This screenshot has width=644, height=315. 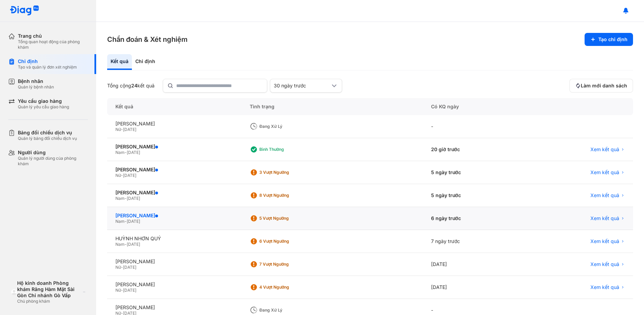 What do you see at coordinates (609, 39) in the screenshot?
I see `button: Tạo chỉ định` at bounding box center [609, 39].